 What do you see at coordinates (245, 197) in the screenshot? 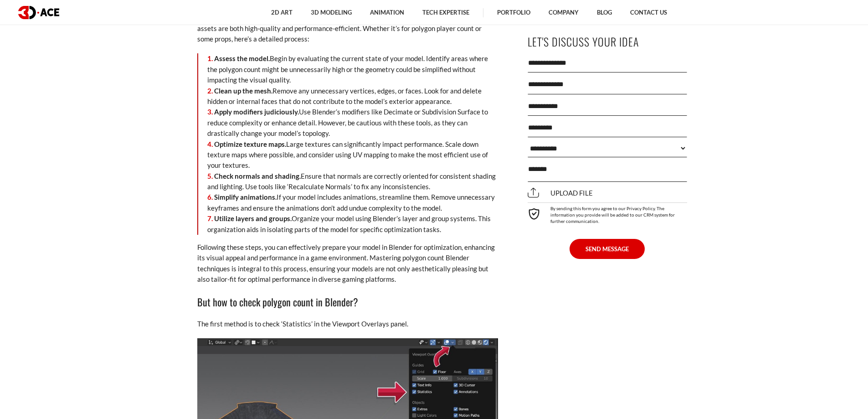
I see `strong: Simplify animations.` at bounding box center [245, 197].